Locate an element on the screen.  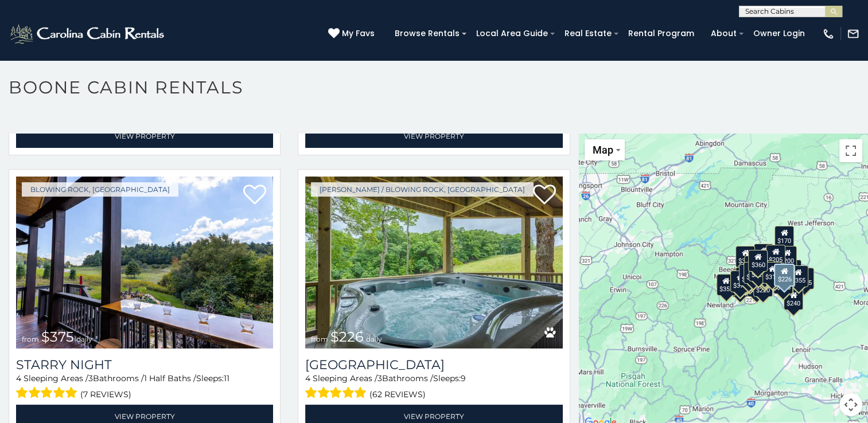
span: 9 is located at coordinates (463, 378).